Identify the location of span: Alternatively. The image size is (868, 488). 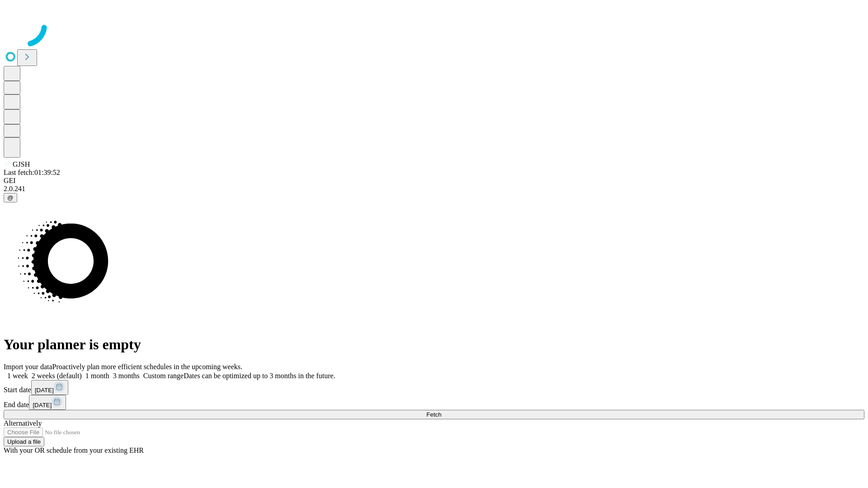
(23, 424).